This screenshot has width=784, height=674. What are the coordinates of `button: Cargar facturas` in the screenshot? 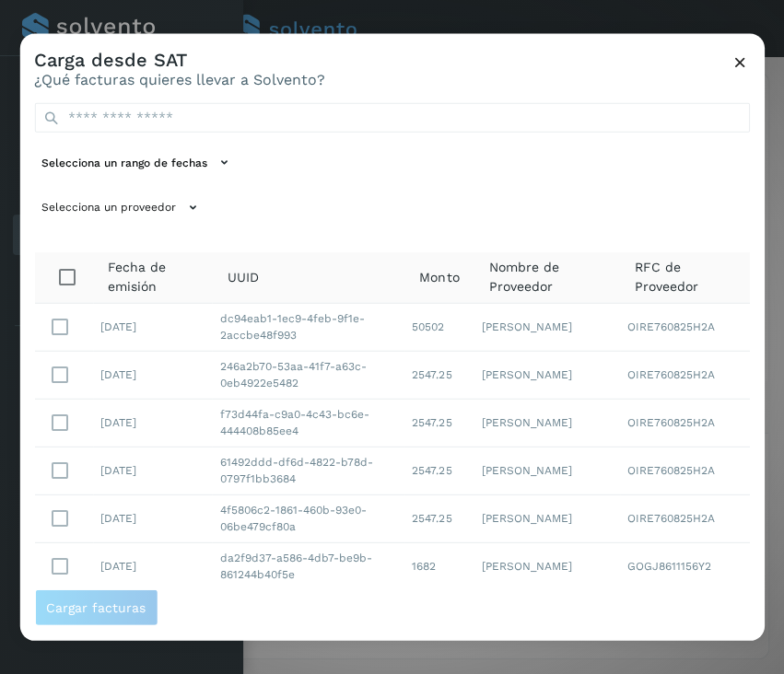 It's located at (96, 607).